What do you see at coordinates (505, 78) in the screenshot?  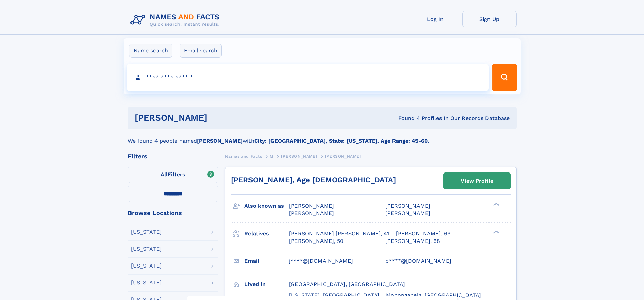 I see `button: Search Button` at bounding box center [505, 78].